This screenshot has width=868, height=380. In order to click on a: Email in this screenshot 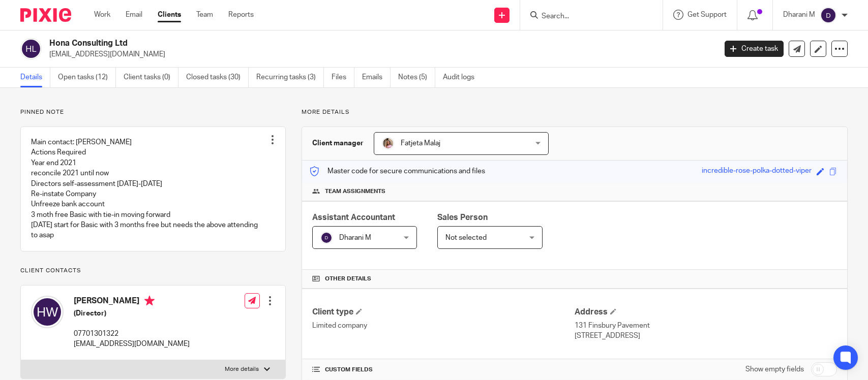, I will do `click(134, 15)`.